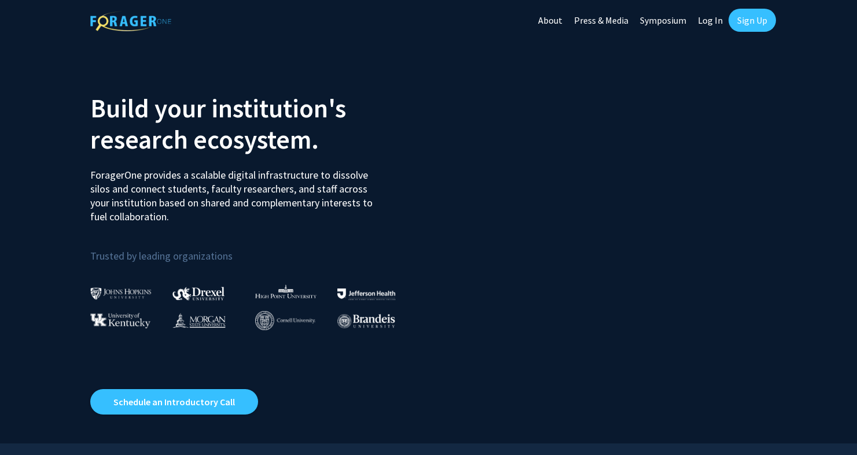  What do you see at coordinates (235, 191) in the screenshot?
I see `p: ForagerOne provides a scalable digital infrastructure to dissolve silos and connect students, fac...` at bounding box center [235, 191].